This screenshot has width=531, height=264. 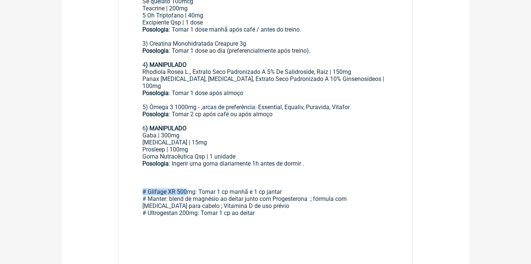 I want to click on div: Gaba | 300mg, so click(x=265, y=135).